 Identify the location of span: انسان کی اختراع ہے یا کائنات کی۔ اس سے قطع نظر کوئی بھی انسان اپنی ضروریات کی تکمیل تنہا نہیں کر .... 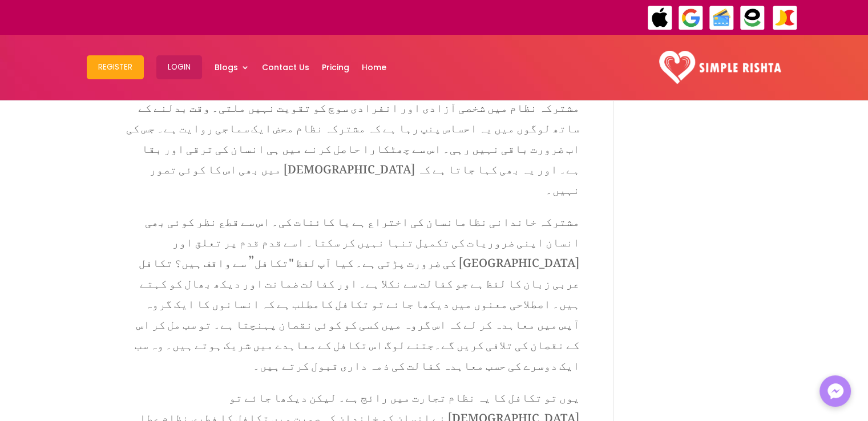
(358, 290).